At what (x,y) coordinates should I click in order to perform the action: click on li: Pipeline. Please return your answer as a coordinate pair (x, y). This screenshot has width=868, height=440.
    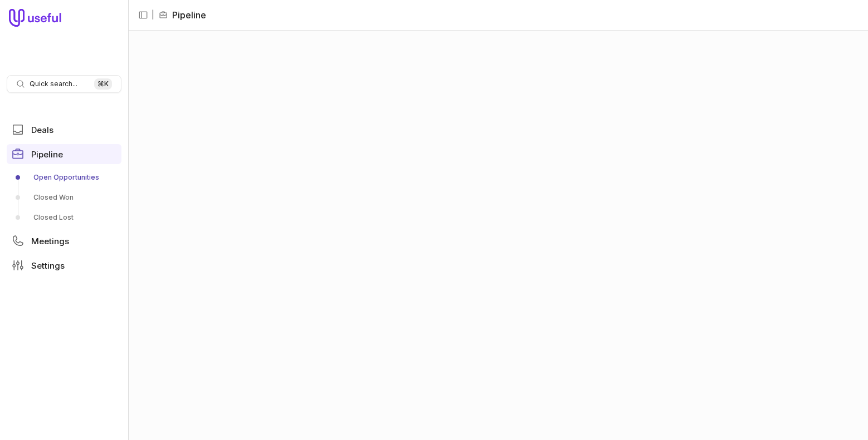
    Looking at the image, I should click on (183, 15).